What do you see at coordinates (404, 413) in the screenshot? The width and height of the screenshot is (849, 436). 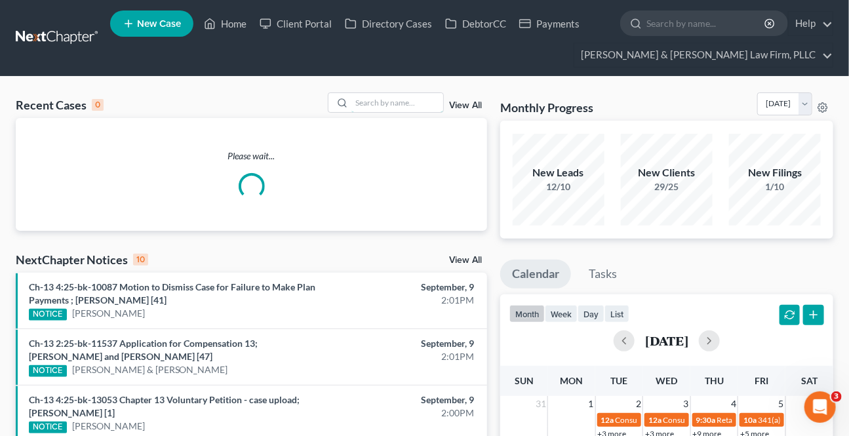 I see `div: 2:00PM` at bounding box center [404, 413].